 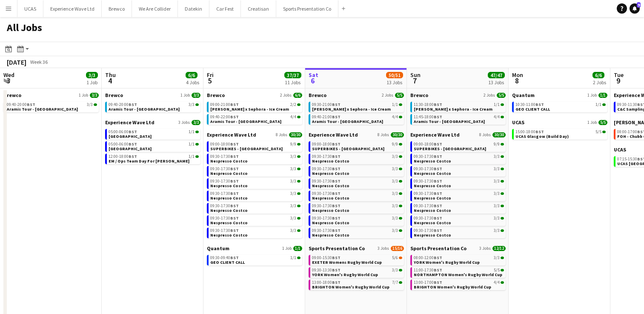 I want to click on span: SUPERBIKES - Donington Park, so click(x=246, y=148).